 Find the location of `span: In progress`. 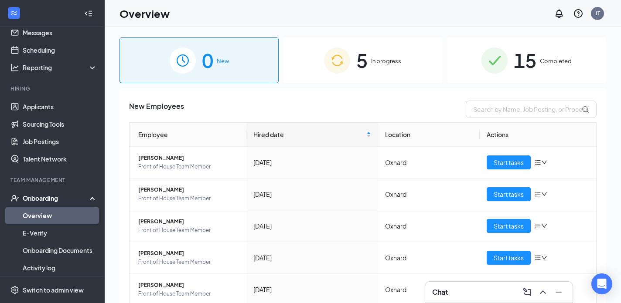

span: In progress is located at coordinates (386, 61).